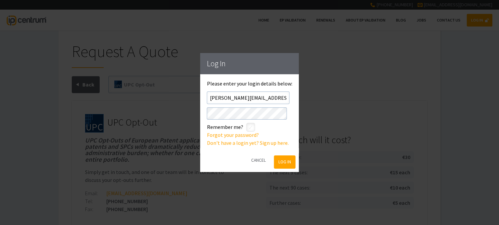  Describe the element at coordinates (251, 128) in the screenshot. I see `label: styled-checkbox` at that location.